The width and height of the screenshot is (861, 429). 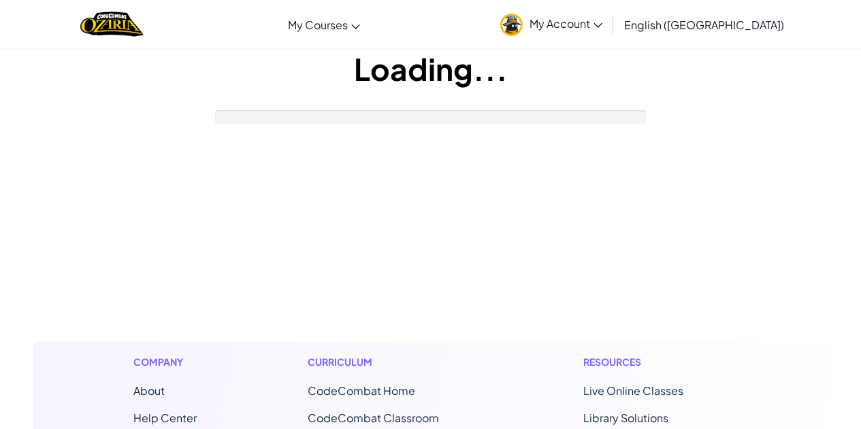 I want to click on h1: Resources, so click(x=655, y=362).